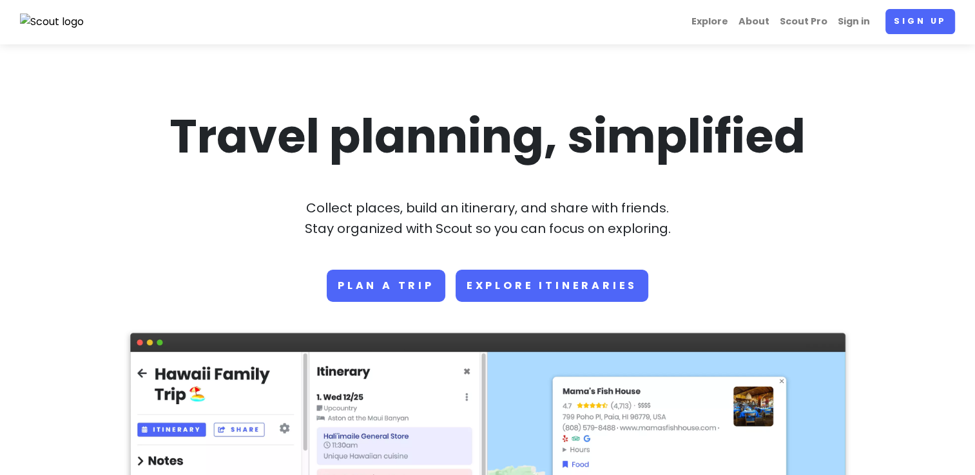 The height and width of the screenshot is (475, 975). I want to click on a: Plan a trip, so click(386, 286).